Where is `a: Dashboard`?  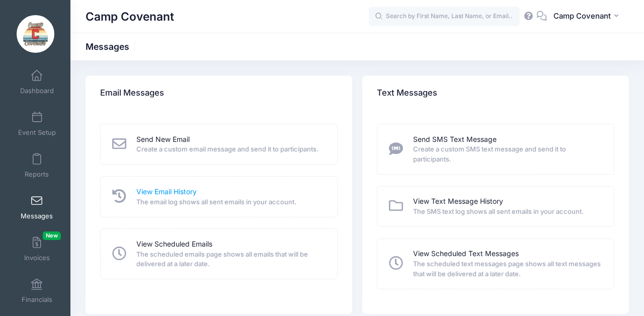 a: Dashboard is located at coordinates (37, 82).